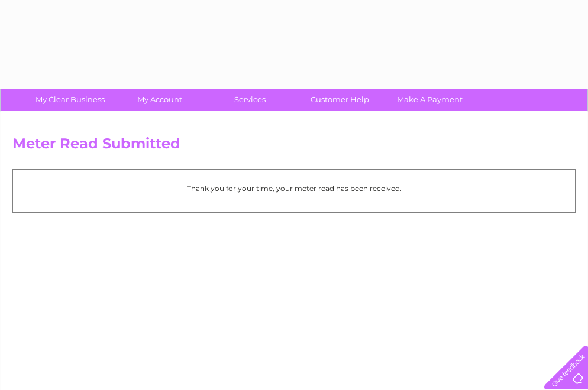 The image size is (588, 390). Describe the element at coordinates (70, 99) in the screenshot. I see `a: My Clear Business` at that location.